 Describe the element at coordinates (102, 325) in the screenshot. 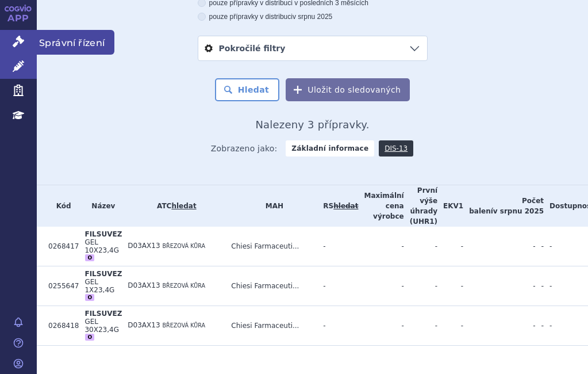

I see `span: GEL 30X23,4G` at that location.